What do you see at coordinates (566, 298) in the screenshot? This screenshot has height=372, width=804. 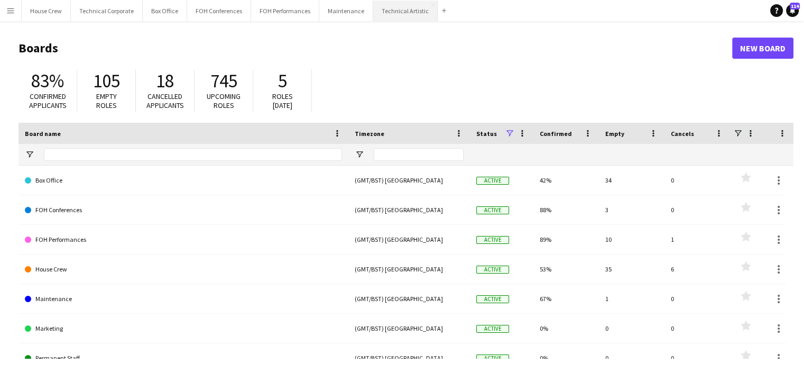 I see `div: 67%` at bounding box center [566, 298].